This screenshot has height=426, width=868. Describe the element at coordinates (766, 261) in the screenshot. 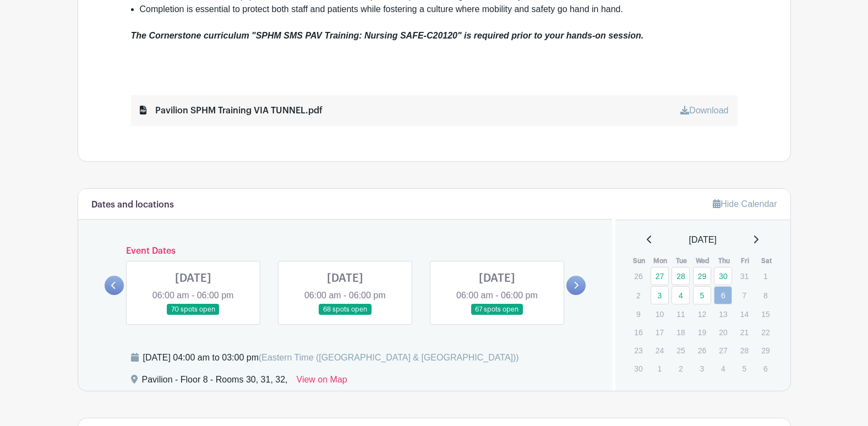

I see `th: Sat` at that location.